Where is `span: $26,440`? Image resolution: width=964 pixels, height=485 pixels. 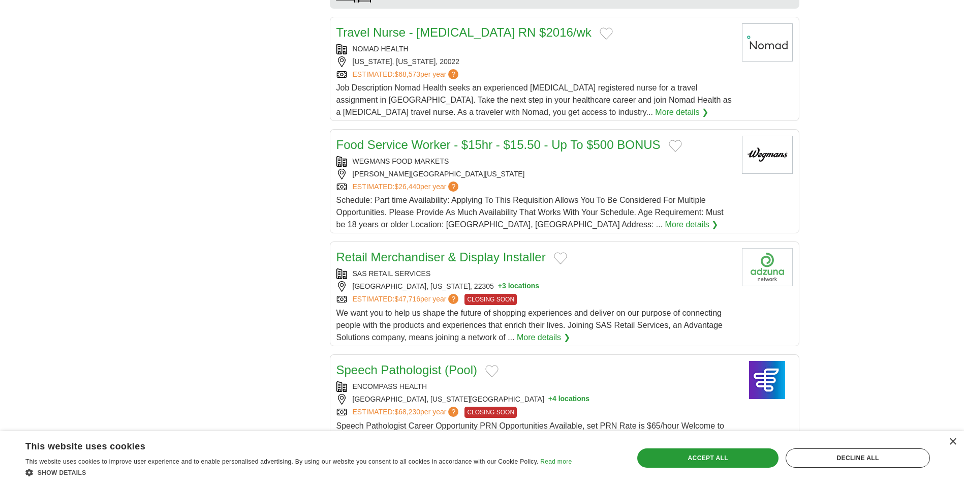 span: $26,440 is located at coordinates (407, 186).